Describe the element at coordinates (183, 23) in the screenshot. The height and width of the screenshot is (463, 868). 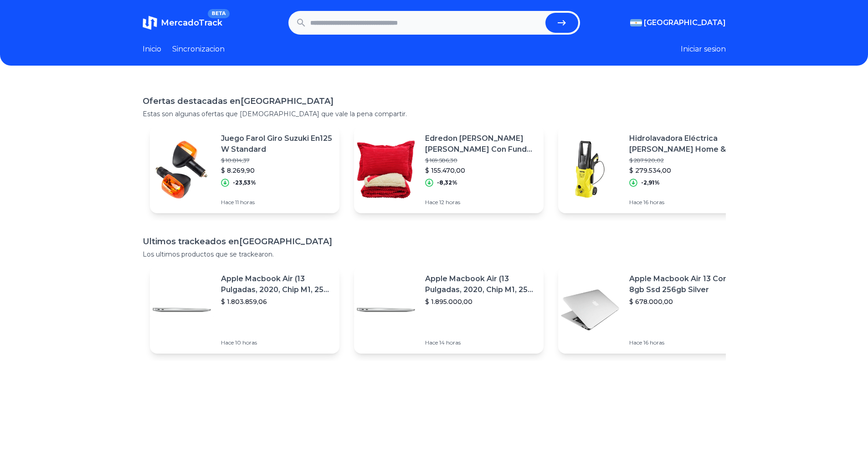
I see `a: MercadoTrackBETA` at that location.